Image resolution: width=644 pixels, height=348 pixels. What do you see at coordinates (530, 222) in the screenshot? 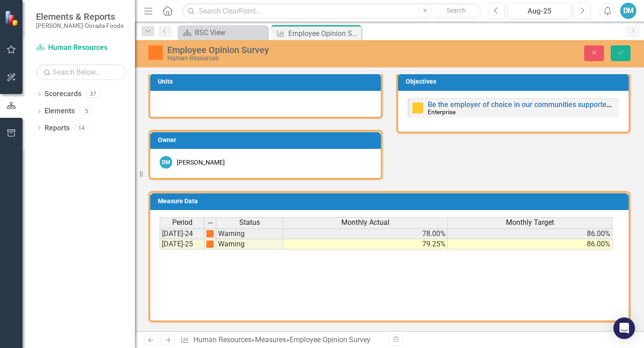
I see `span: Monthly Target` at bounding box center [530, 222].